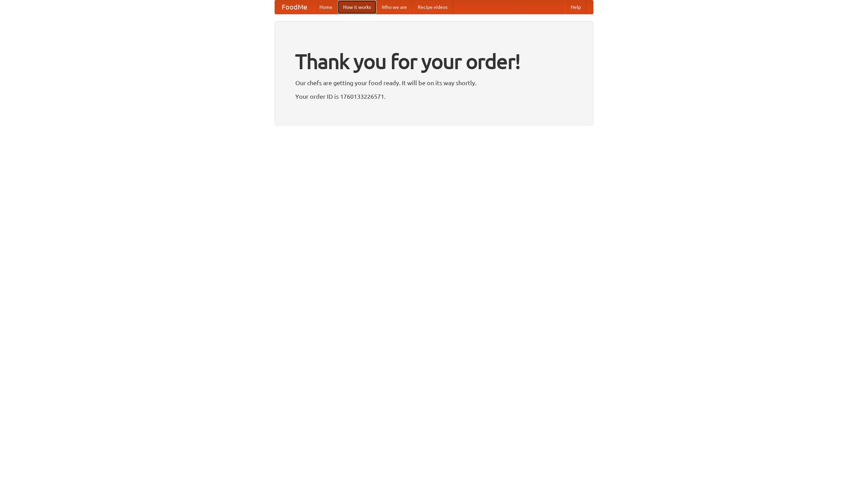 The width and height of the screenshot is (868, 480). What do you see at coordinates (434, 97) in the screenshot?
I see `p: Your order ID is 1760133226571.` at bounding box center [434, 97].